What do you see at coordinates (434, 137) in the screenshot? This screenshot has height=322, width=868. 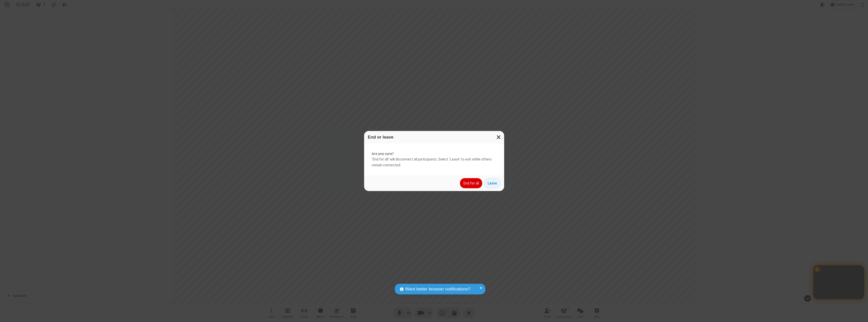 I see `h3: End or leave` at bounding box center [434, 137].